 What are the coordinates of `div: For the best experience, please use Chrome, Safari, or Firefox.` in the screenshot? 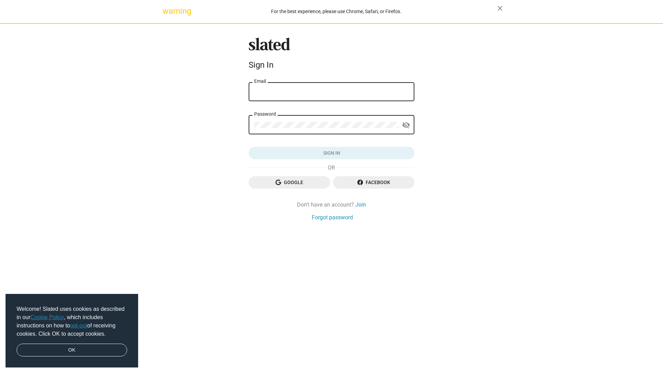 It's located at (336, 11).